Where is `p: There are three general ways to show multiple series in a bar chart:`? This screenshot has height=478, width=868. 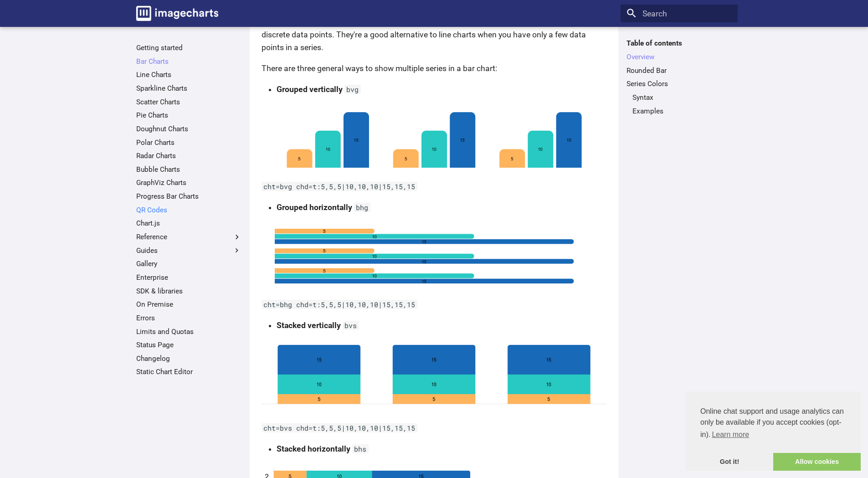
p: There are three general ways to show multiple series in a bar chart: is located at coordinates (433, 68).